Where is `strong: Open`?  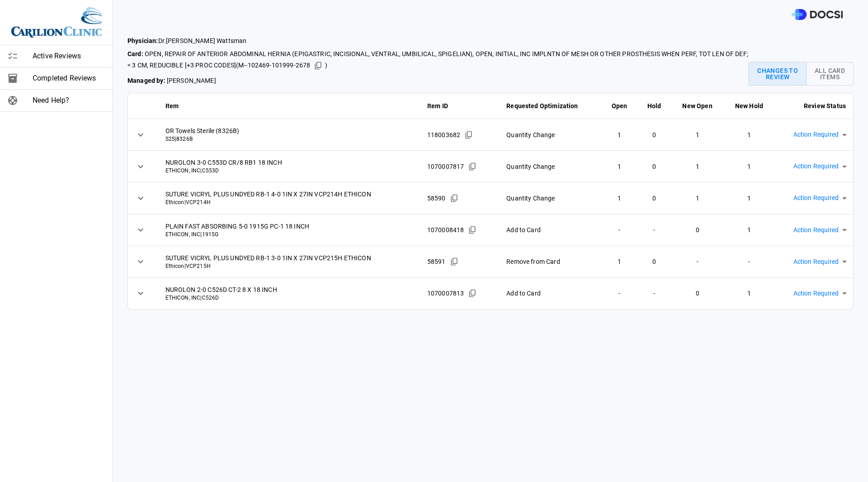
strong: Open is located at coordinates (619, 106).